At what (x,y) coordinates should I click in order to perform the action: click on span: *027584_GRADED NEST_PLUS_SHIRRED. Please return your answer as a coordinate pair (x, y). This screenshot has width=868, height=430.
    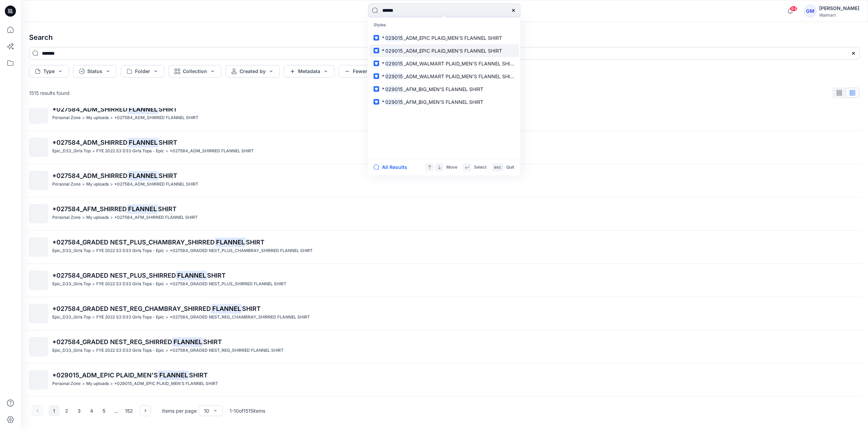
    Looking at the image, I should click on (114, 275).